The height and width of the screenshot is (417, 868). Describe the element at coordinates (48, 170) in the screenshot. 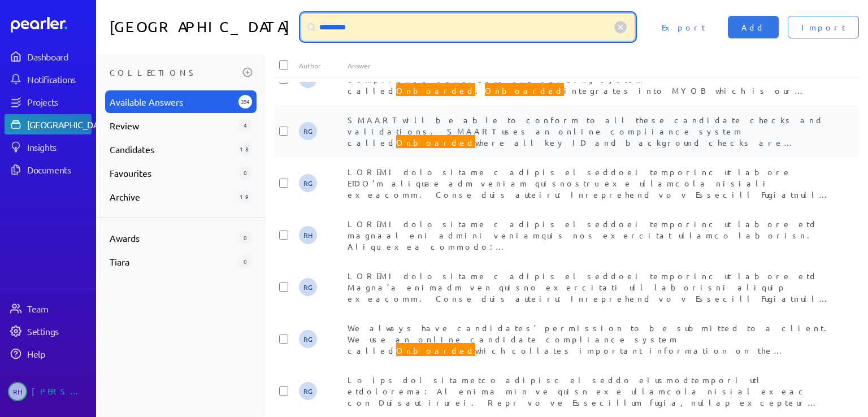

I see `a: Documents` at that location.